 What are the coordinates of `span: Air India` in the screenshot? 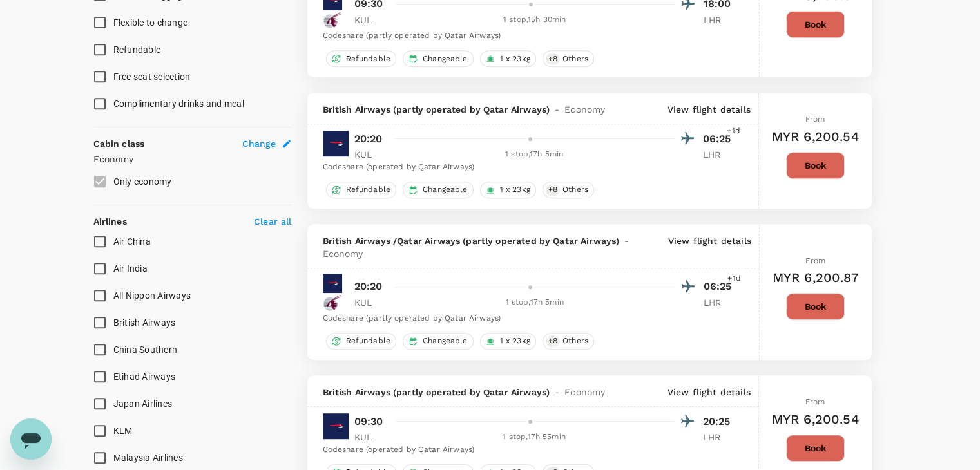 It's located at (130, 269).